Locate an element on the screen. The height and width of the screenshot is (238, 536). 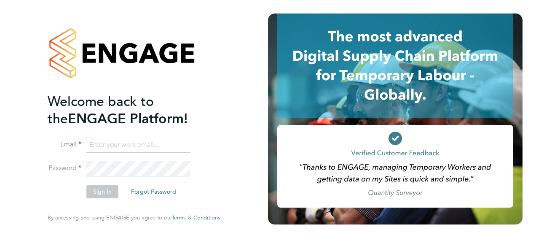
span: Terms & Conditions is located at coordinates (196, 217).